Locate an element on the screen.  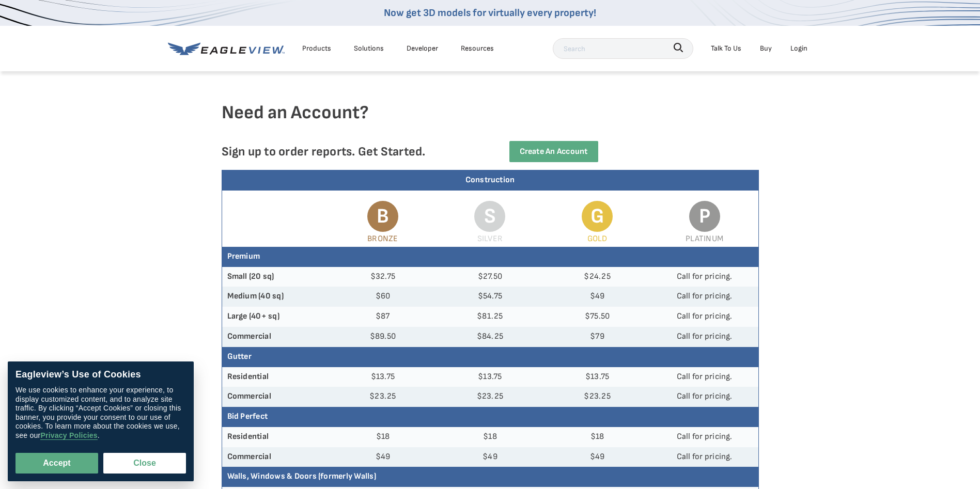
span: S is located at coordinates (489, 217).